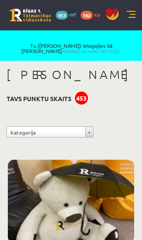  I want to click on a: Rīgas 1. Tālmācības vidusskola, so click(30, 15).